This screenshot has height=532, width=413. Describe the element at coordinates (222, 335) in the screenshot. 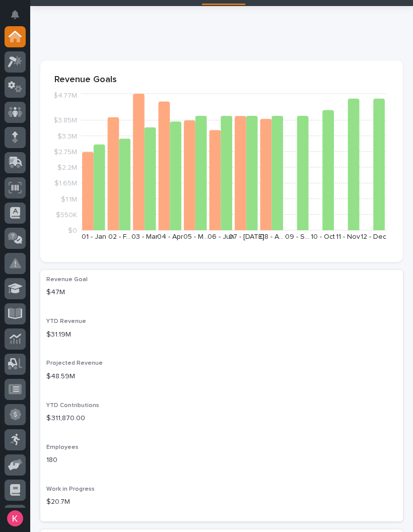

I see `p: $31.19M` at that location.